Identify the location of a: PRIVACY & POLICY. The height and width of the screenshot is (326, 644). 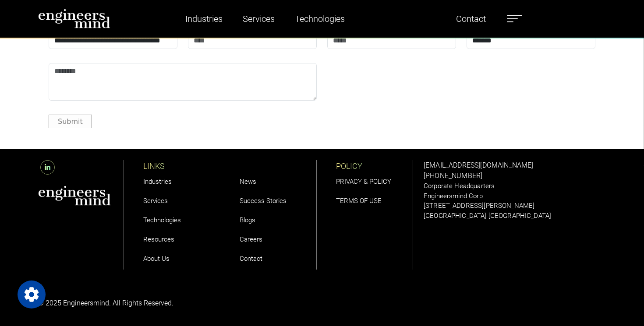
(364, 182).